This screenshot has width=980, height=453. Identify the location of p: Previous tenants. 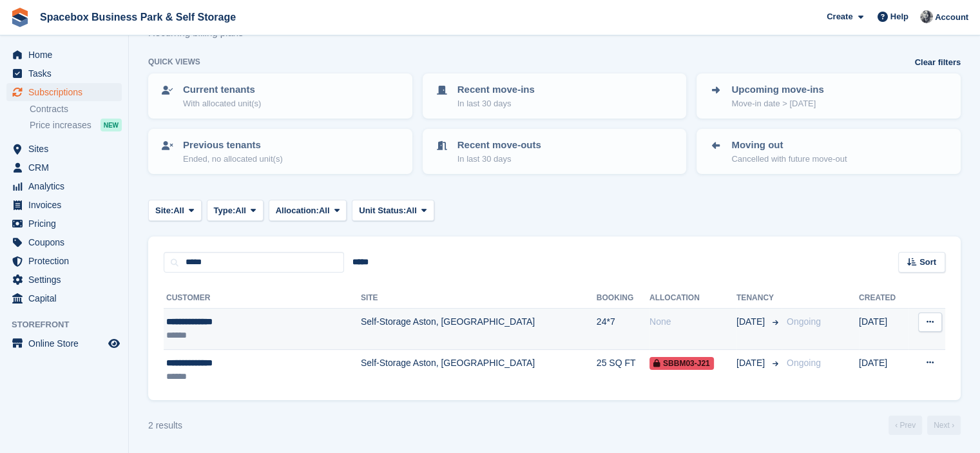
(233, 145).